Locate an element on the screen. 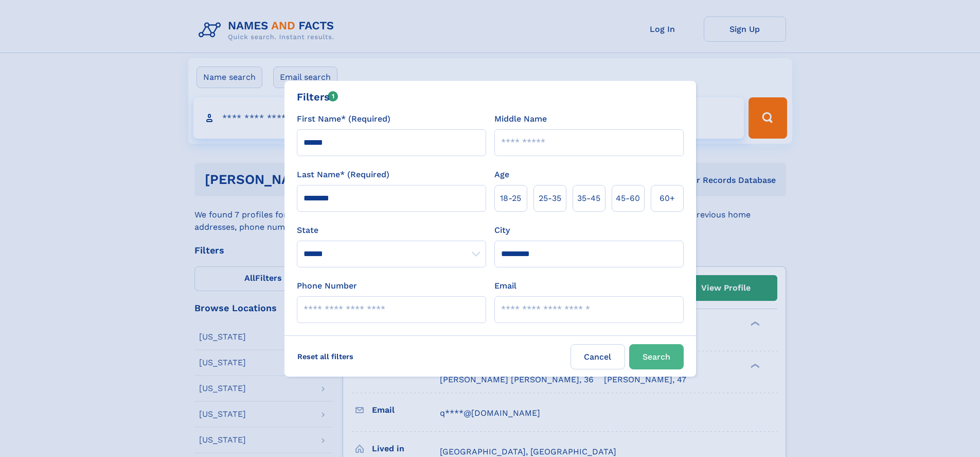 This screenshot has height=457, width=980. label: Phone Number is located at coordinates (327, 286).